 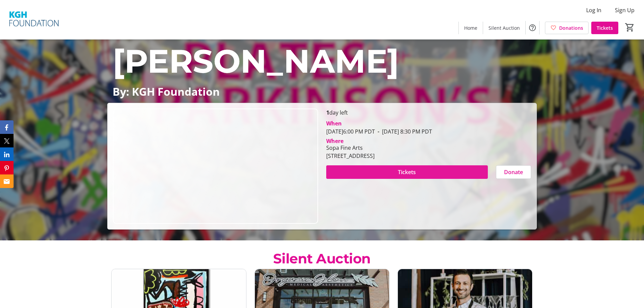 I want to click on div: Silent Auction, so click(x=322, y=259).